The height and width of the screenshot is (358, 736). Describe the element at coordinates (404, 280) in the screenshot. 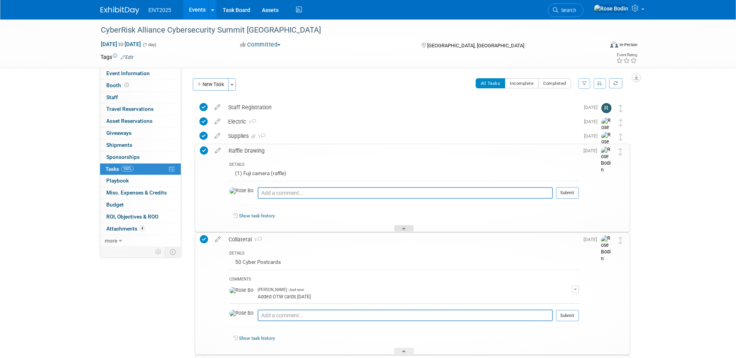

I see `div: COMMENTS` at that location.